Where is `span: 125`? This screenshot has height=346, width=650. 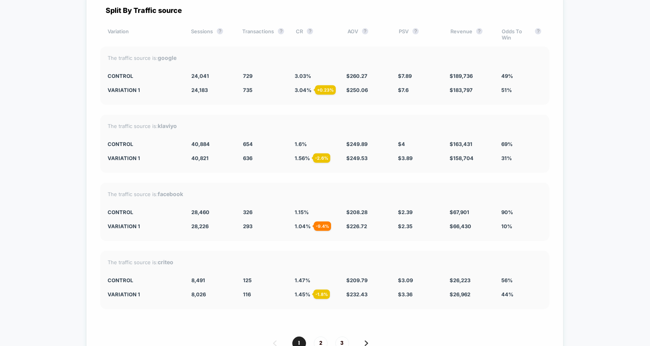 span: 125 is located at coordinates (247, 280).